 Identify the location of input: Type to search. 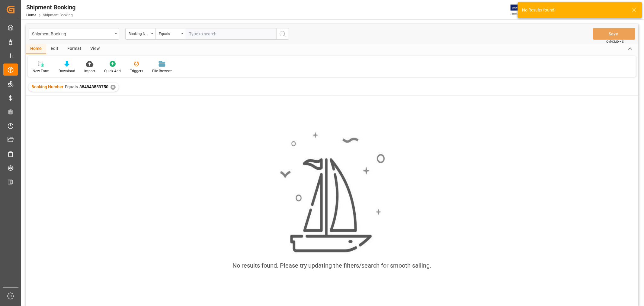
(231, 34).